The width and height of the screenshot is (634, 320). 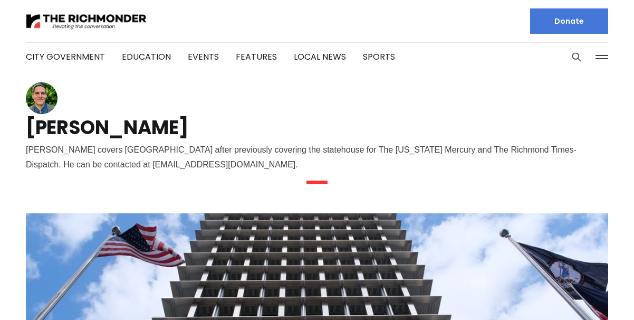 I want to click on a: Features, so click(x=256, y=56).